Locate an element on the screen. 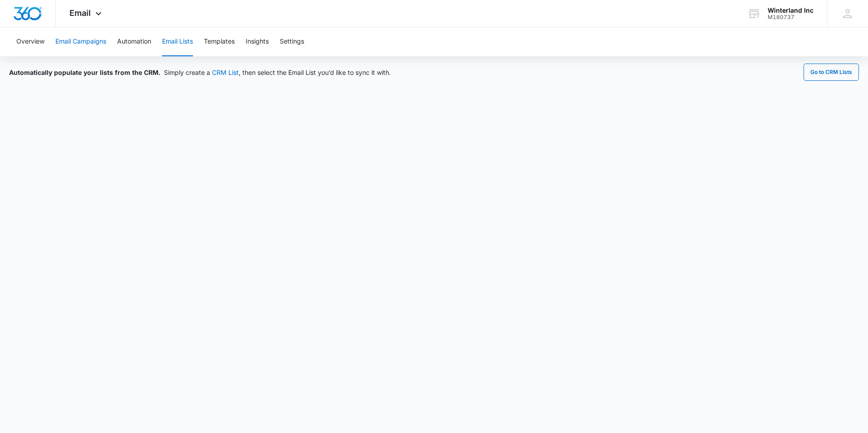 Image resolution: width=868 pixels, height=433 pixels. a: CRM List is located at coordinates (225, 72).